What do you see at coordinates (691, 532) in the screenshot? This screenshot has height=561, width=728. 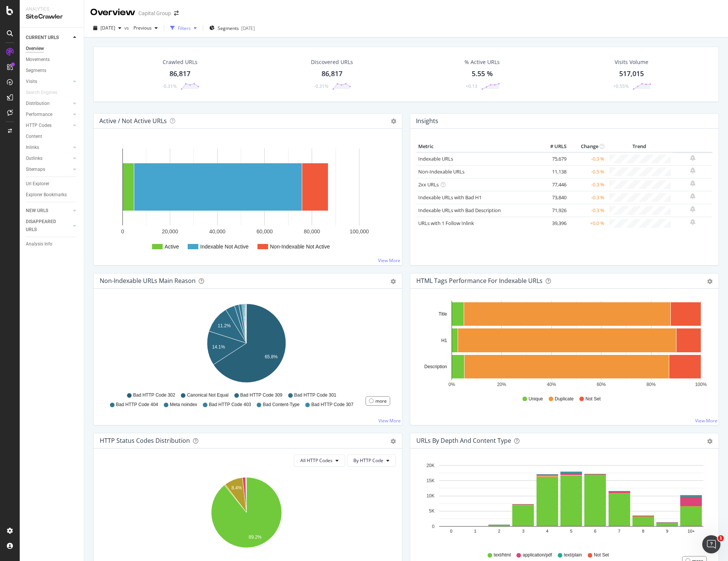 I see `text: 10+` at bounding box center [691, 532].